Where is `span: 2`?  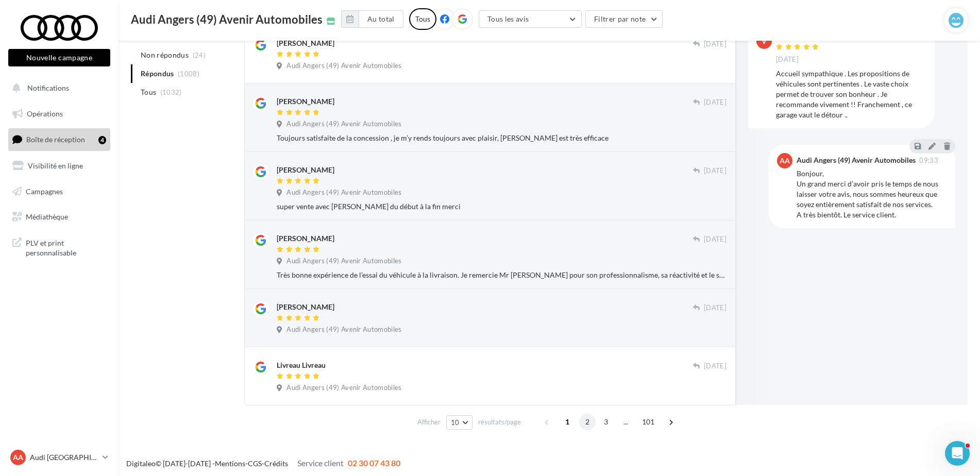
span: 2 is located at coordinates (587, 422).